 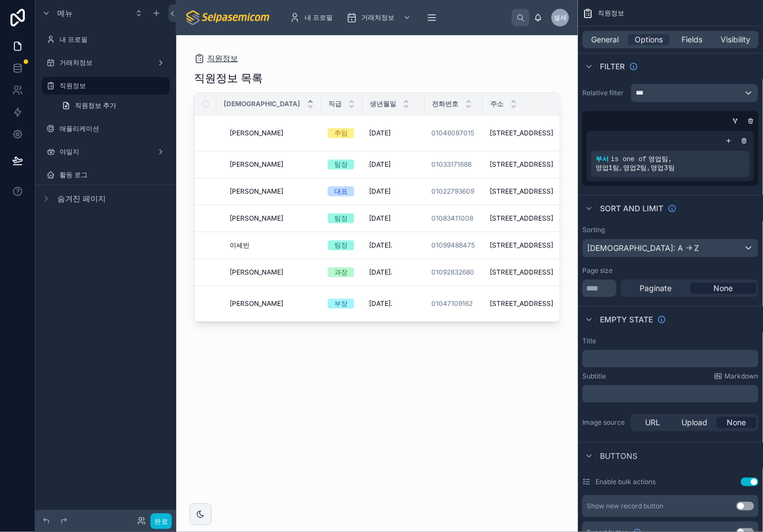 I want to click on label: Subtitle, so click(x=594, y=377).